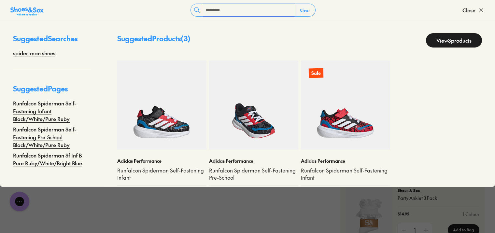 The width and height of the screenshot is (495, 233). I want to click on a: Runfalcon Spiderman Sf Inf B Pure Ruby/White/Bright Blue, so click(52, 159).